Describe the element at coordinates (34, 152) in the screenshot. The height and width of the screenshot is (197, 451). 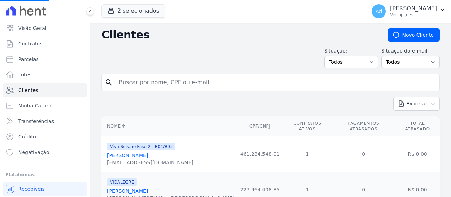
I see `span: Negativação` at that location.